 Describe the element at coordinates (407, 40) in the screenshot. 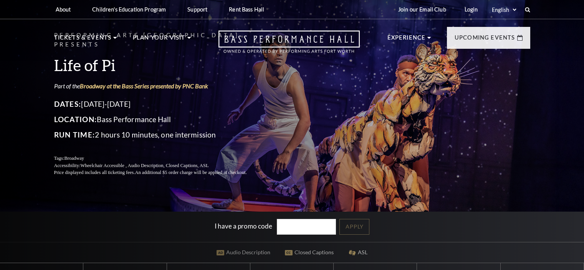

I see `p: Experience` at that location.